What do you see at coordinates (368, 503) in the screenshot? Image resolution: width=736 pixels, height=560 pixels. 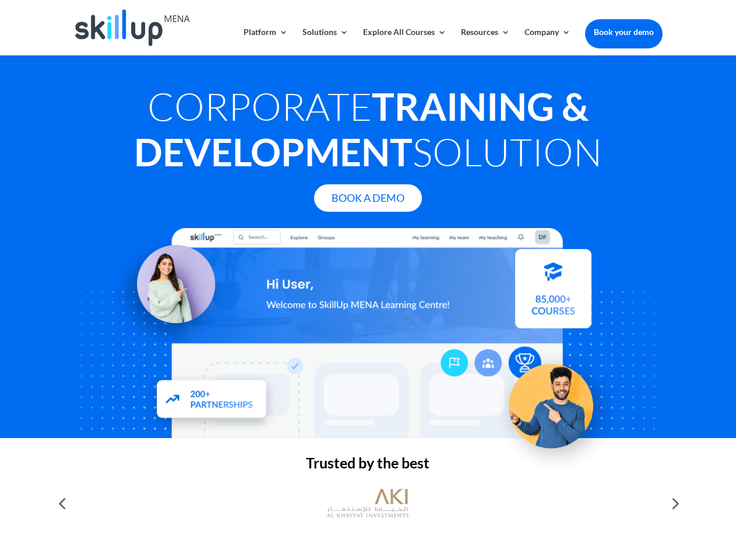 I see `img: al khayyat investments logo` at bounding box center [368, 503].